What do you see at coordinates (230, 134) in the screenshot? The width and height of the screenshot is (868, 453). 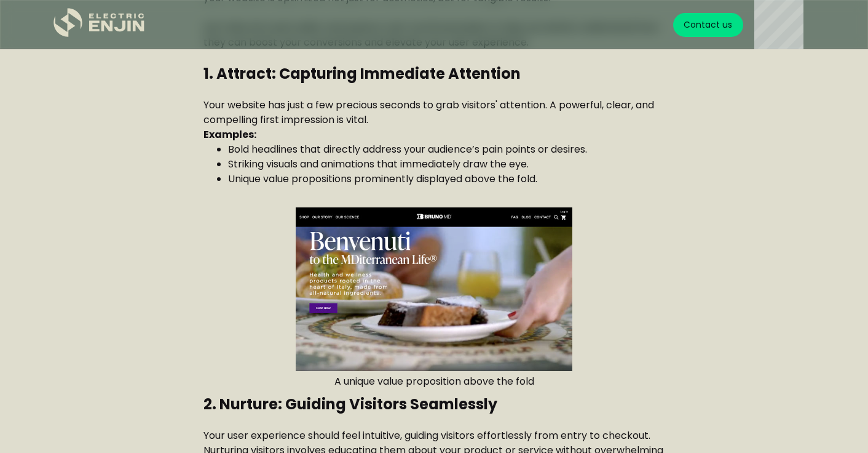 I see `strong: Examples:` at bounding box center [230, 134].